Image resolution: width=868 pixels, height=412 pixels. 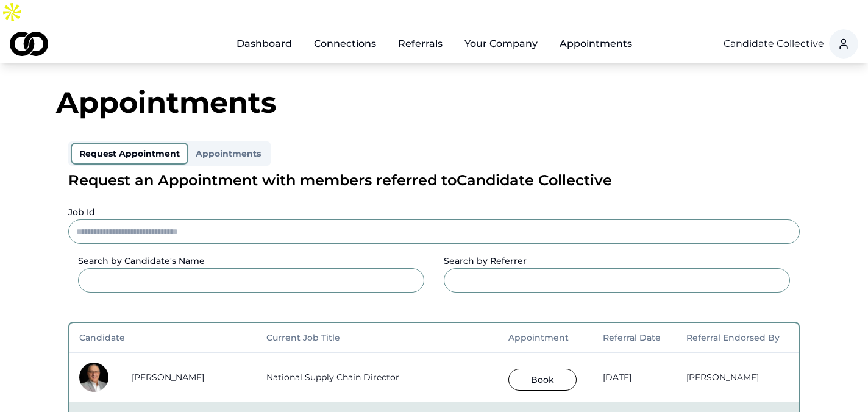 I want to click on button: Appointments, so click(x=228, y=154).